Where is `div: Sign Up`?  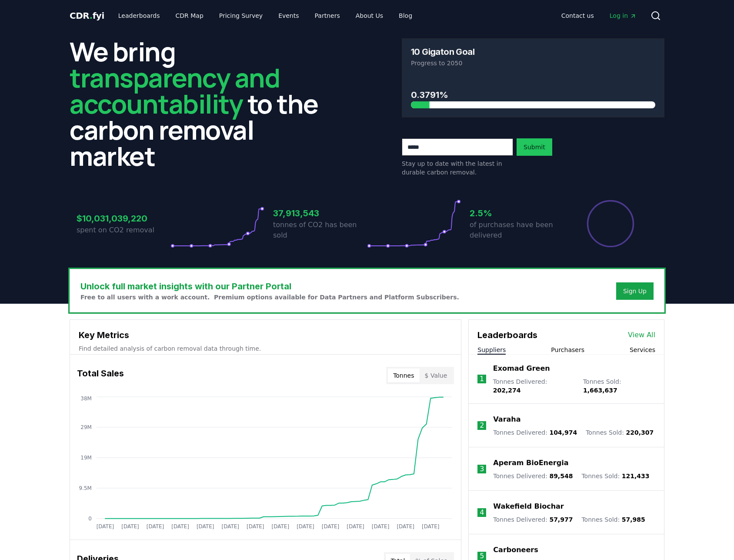
div: Sign Up is located at coordinates (635, 291).